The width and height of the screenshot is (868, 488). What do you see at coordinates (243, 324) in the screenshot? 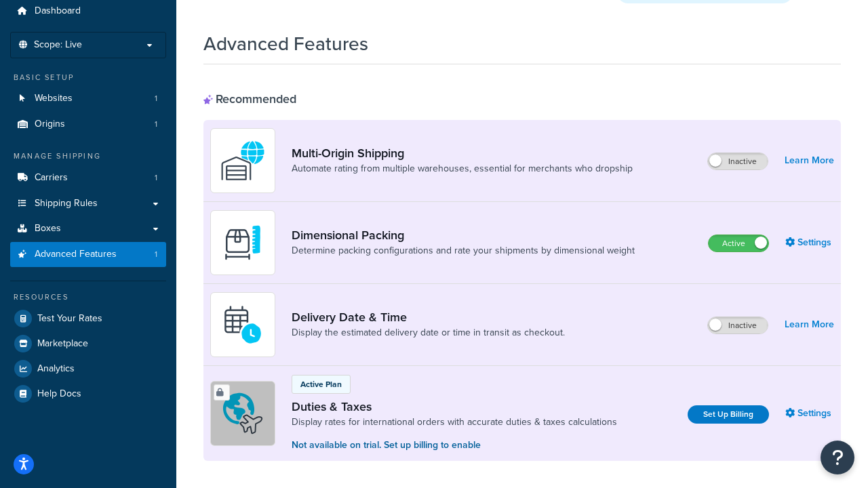
I see `img: gfkeb5ejjkALwAAAABJRU5ErkJggg==` at bounding box center [243, 324].